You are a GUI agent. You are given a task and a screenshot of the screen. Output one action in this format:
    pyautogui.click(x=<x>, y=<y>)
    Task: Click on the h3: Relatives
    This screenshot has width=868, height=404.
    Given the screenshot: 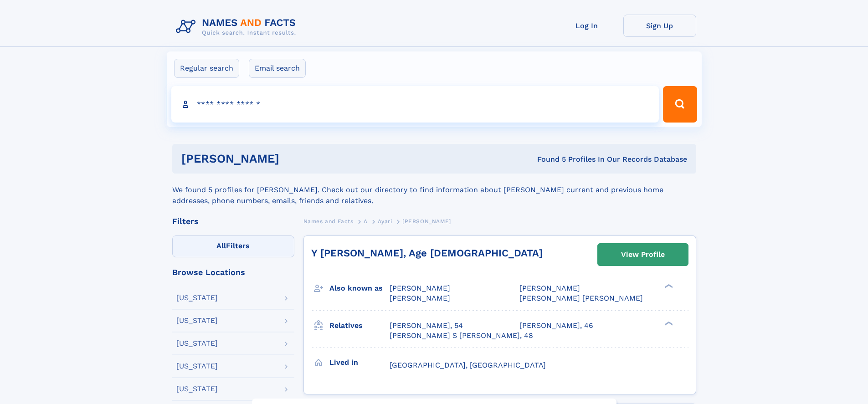 What is the action you would take?
    pyautogui.click(x=359, y=325)
    